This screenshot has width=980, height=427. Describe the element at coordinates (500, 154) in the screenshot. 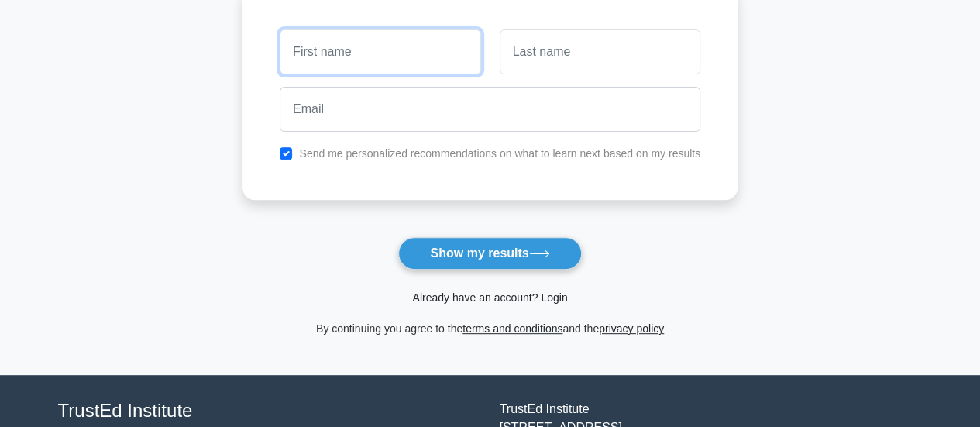

I see `label: Send me personalized recommendations on what to learn next based on my results` at that location.